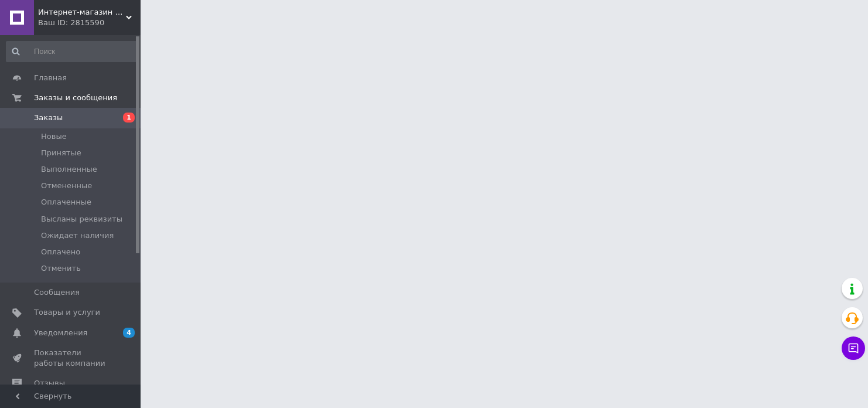 The height and width of the screenshot is (408, 868). Describe the element at coordinates (57, 292) in the screenshot. I see `span: Сообщения` at that location.